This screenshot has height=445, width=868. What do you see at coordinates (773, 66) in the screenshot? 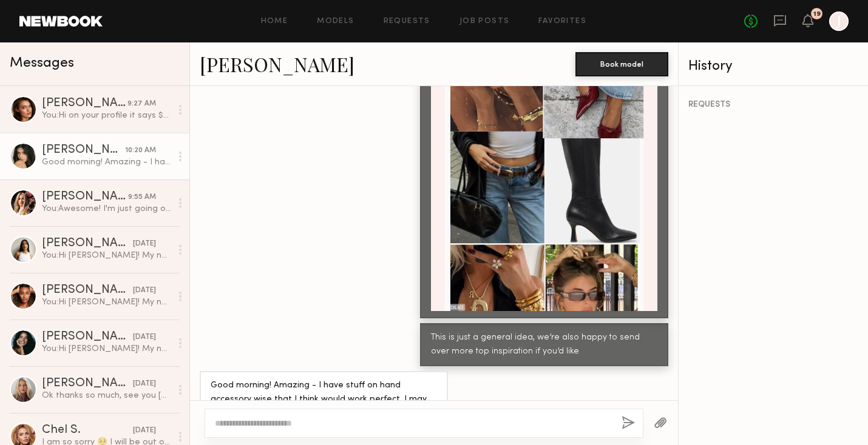
I see `div: History` at bounding box center [773, 66].